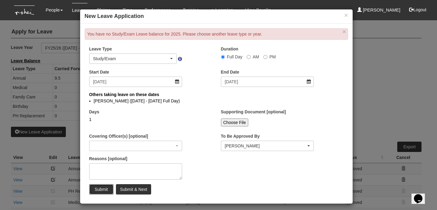 The height and width of the screenshot is (210, 437). Describe the element at coordinates (230, 49) in the screenshot. I see `label: Duration` at that location.